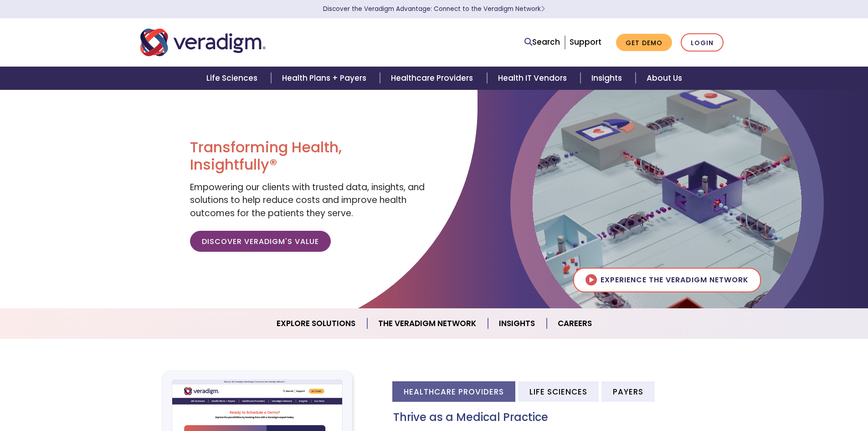 Image resolution: width=868 pixels, height=431 pixels. I want to click on a: Careers, so click(574, 323).